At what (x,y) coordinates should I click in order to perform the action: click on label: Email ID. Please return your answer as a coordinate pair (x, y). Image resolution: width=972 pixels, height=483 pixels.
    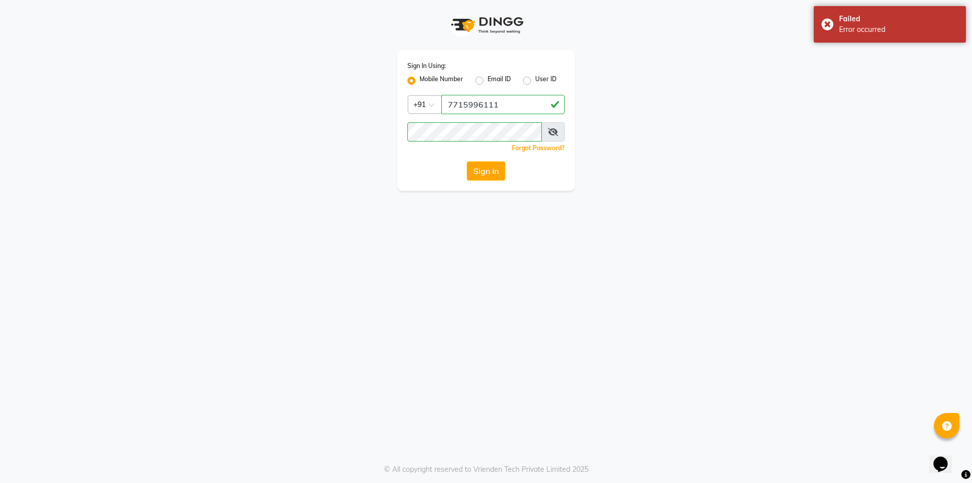
    Looking at the image, I should click on (499, 81).